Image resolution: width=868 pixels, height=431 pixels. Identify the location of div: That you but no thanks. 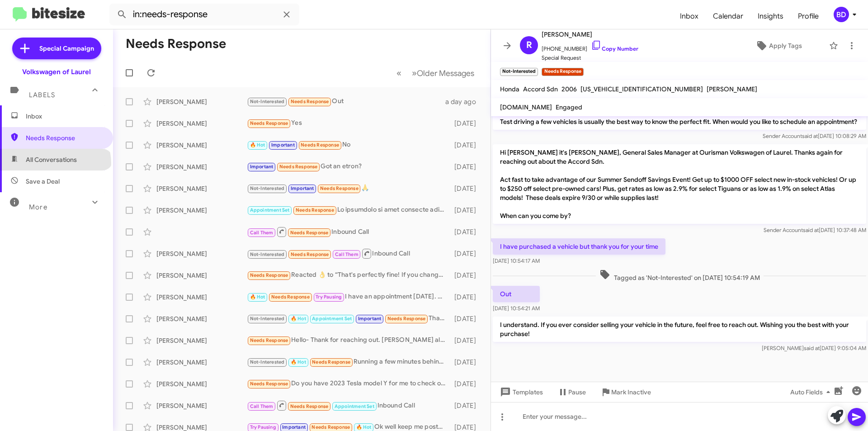
(348, 318).